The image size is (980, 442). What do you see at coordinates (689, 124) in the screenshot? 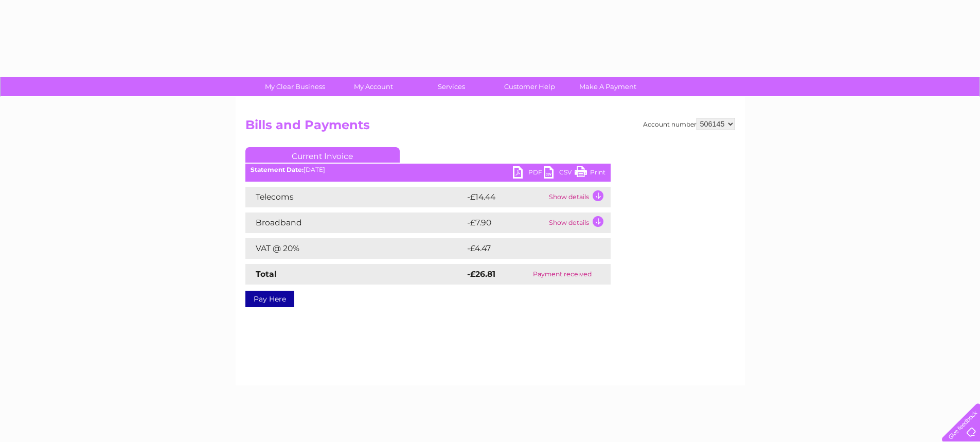
I see `div: Account number` at bounding box center [689, 124].